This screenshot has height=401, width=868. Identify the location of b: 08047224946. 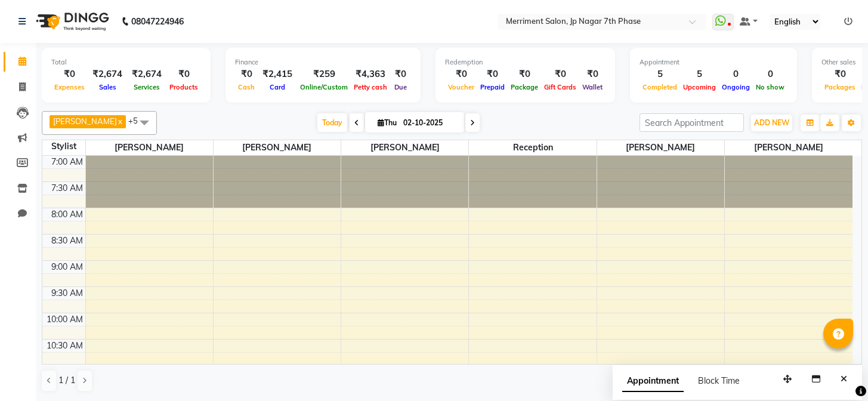
(158, 22).